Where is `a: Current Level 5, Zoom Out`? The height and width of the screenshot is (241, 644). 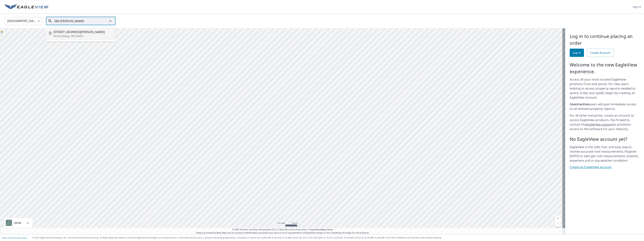
a: Current Level 5, Zoom Out is located at coordinates (558, 224).